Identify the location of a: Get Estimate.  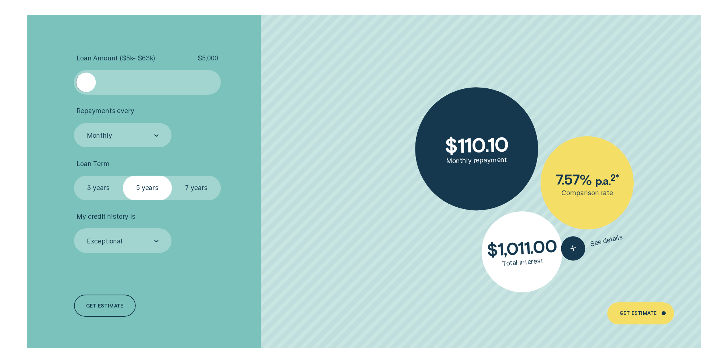
(640, 313).